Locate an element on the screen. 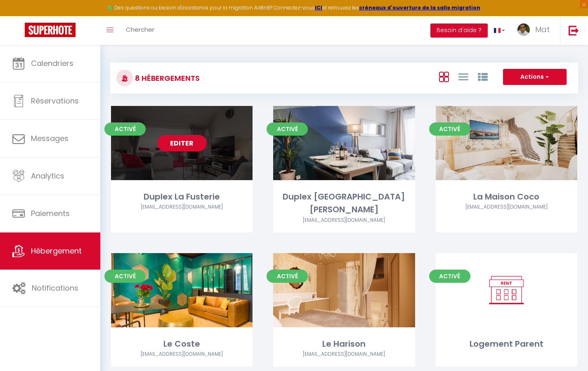 Image resolution: width=588 pixels, height=371 pixels. a: Chercher is located at coordinates (140, 30).